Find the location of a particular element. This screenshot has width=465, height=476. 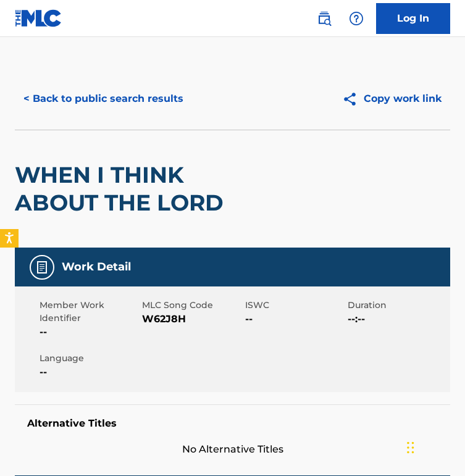

span: MLC Song Code is located at coordinates (191, 305).